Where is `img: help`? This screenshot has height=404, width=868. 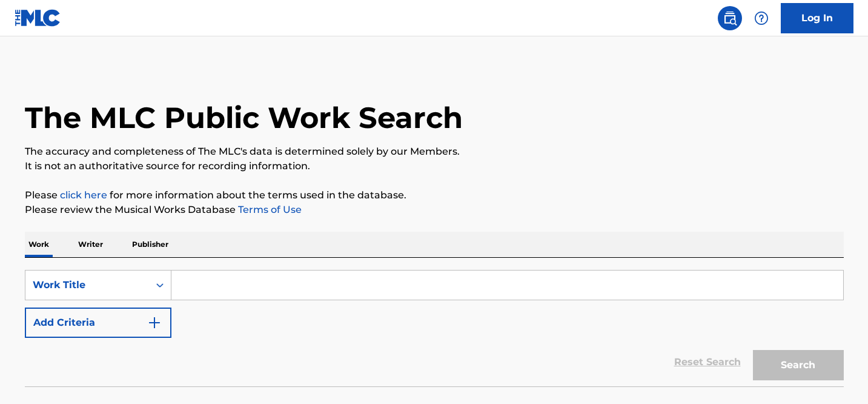
img: help is located at coordinates (762, 18).